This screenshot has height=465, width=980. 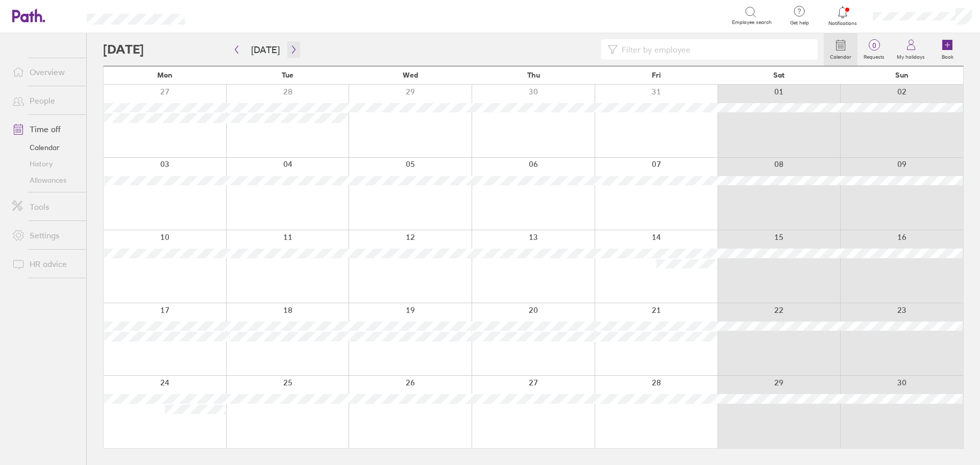 I want to click on span: Get help, so click(x=799, y=23).